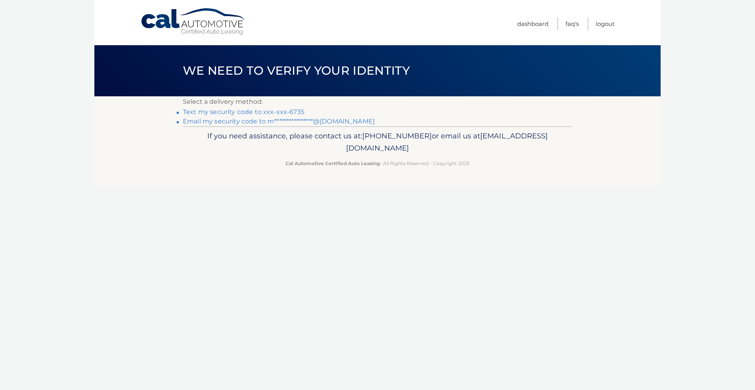  What do you see at coordinates (572, 24) in the screenshot?
I see `a: FAQ's` at bounding box center [572, 24].